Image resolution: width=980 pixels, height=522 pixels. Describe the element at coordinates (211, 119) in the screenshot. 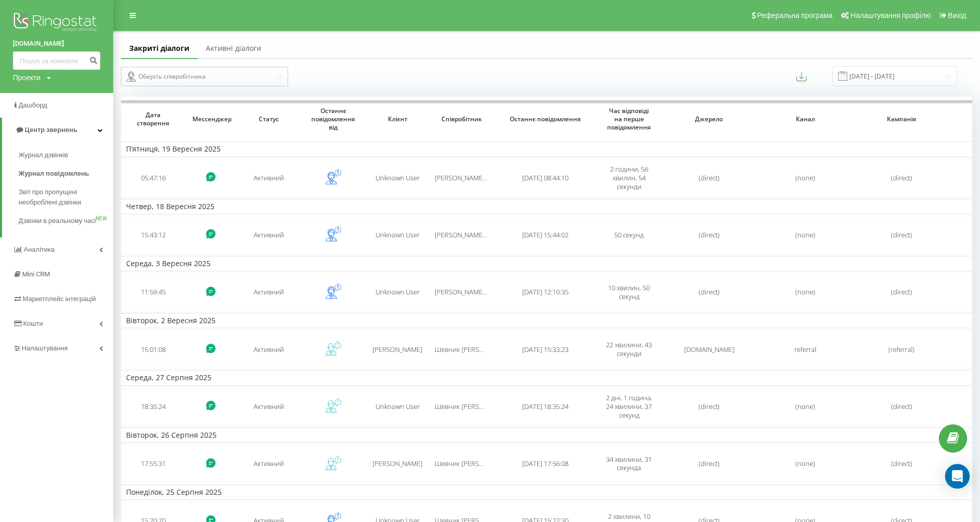

I see `span: Мессенджер` at that location.